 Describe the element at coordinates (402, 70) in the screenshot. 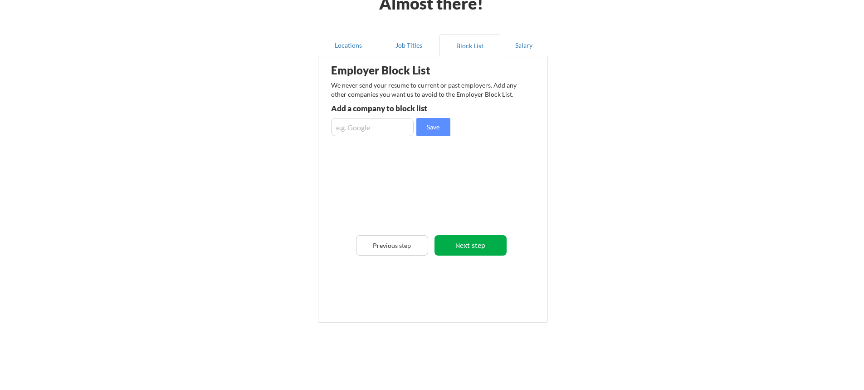

I see `div: Employer Block List` at that location.